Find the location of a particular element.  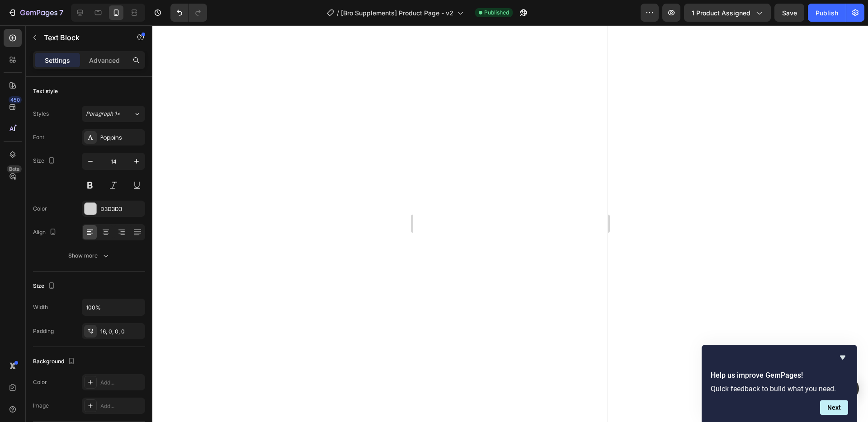

input: Auto is located at coordinates (113, 307).